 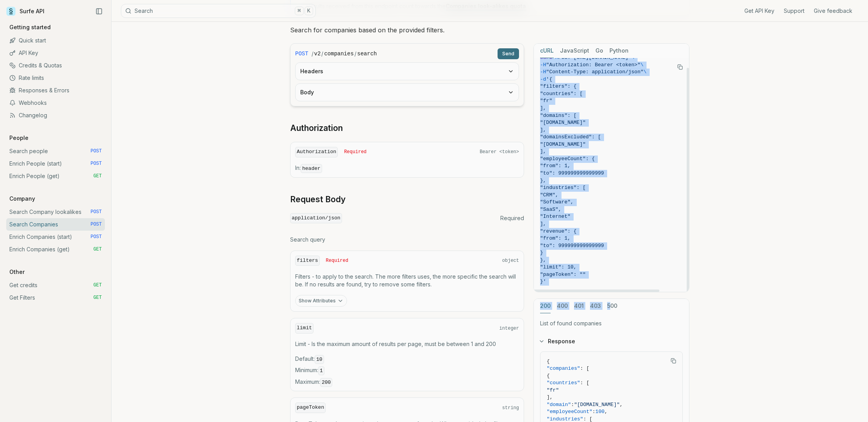 What do you see at coordinates (99, 11) in the screenshot?
I see `button: Collapse Sidebar` at bounding box center [99, 11].